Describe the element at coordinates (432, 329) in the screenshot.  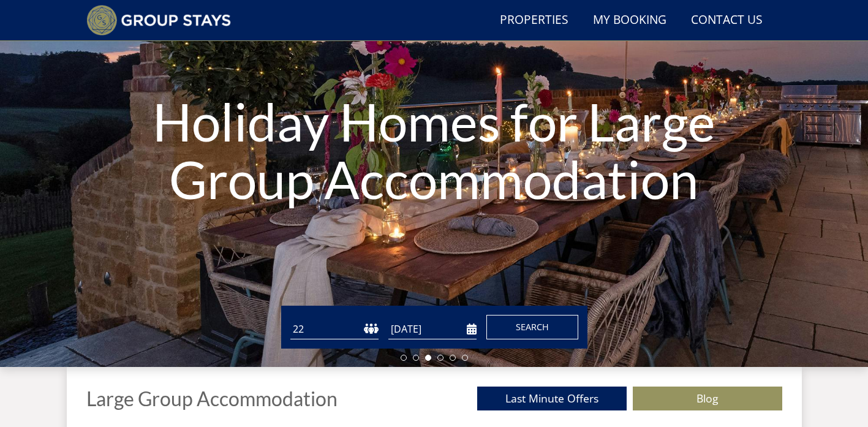
I see `input: Arrival Date` at that location.